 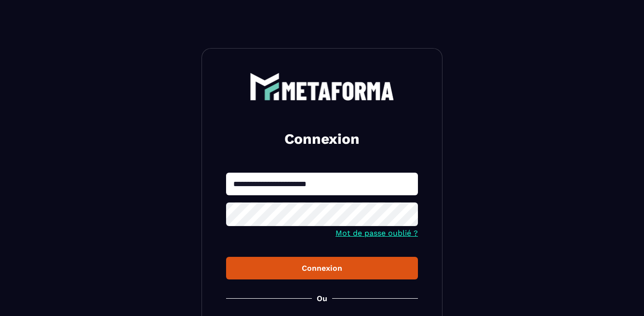 What do you see at coordinates (322, 86) in the screenshot?
I see `img: logo` at bounding box center [322, 86].